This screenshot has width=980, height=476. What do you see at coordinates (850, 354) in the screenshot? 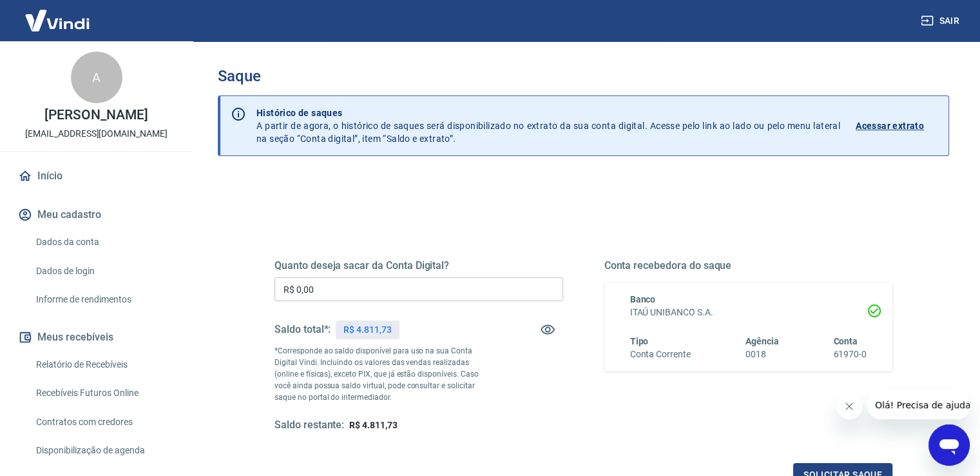
I see `h6: 61970-0` at bounding box center [850, 354].